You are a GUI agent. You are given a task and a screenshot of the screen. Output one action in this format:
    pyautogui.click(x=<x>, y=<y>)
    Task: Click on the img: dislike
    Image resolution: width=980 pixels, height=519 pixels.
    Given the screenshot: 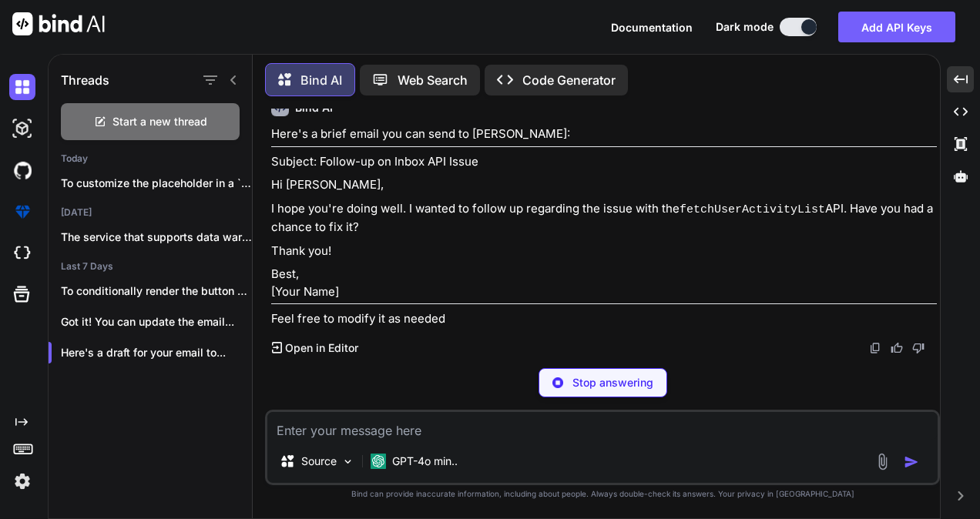 What is the action you would take?
    pyautogui.click(x=918, y=348)
    